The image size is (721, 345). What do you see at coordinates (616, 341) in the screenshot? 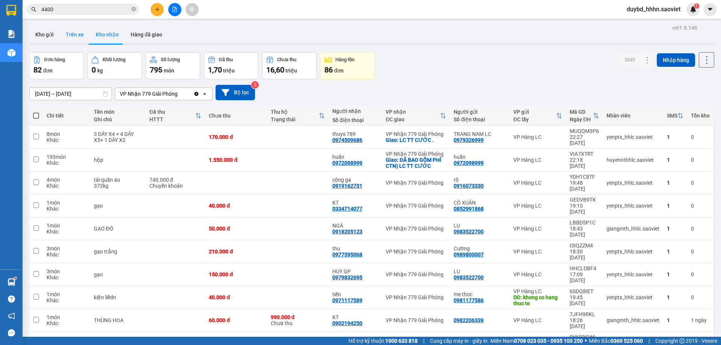
I see `span: Miền Bắc` at bounding box center [616, 341].